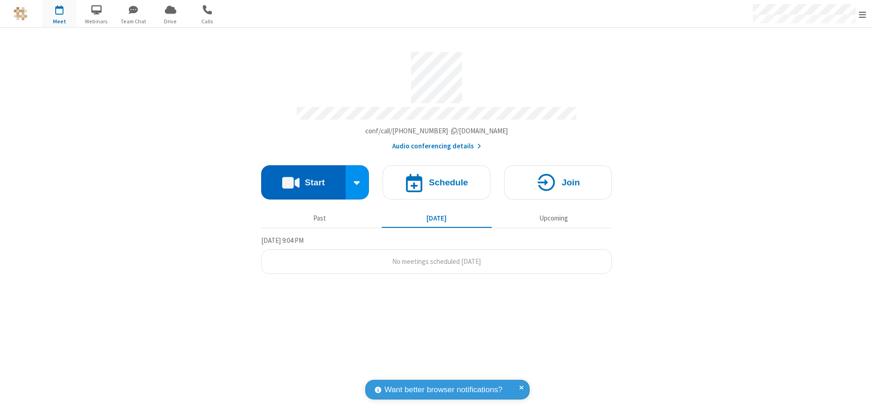  I want to click on h4: Join, so click(571, 182).